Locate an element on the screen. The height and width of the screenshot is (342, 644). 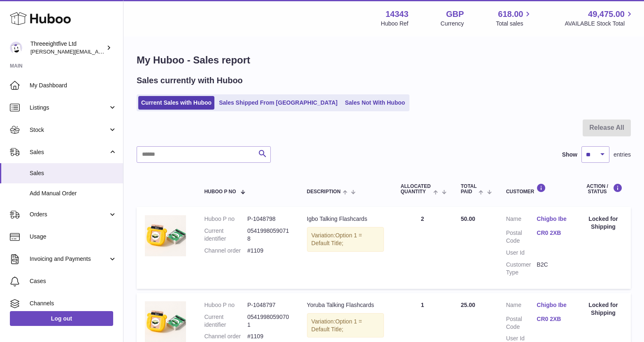
span: Usage is located at coordinates (73, 236).